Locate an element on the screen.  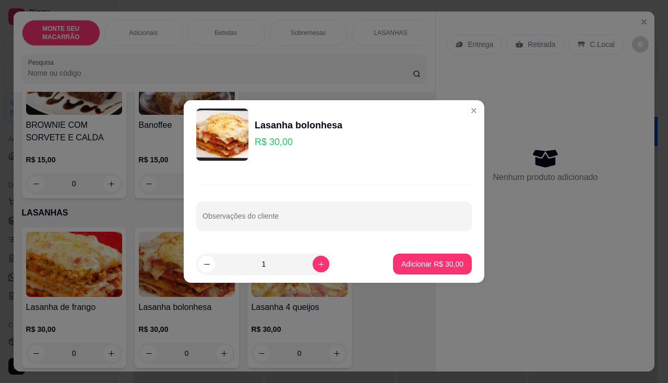
img: product-image is located at coordinates (222, 135).